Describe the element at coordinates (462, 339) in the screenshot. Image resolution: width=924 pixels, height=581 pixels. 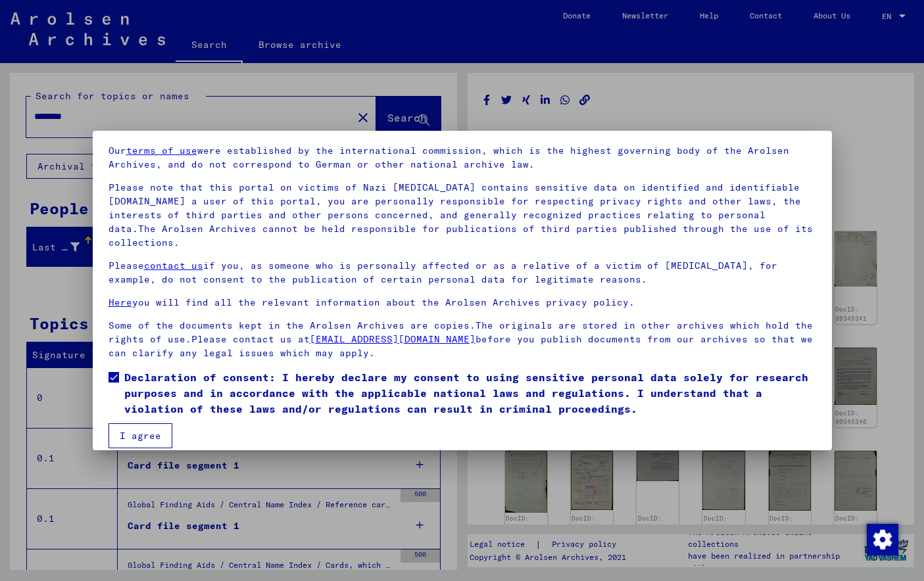
I see `p: Some of the documents kept in the Arolsen Archives are copies.The originals are stored in other a...` at that location.